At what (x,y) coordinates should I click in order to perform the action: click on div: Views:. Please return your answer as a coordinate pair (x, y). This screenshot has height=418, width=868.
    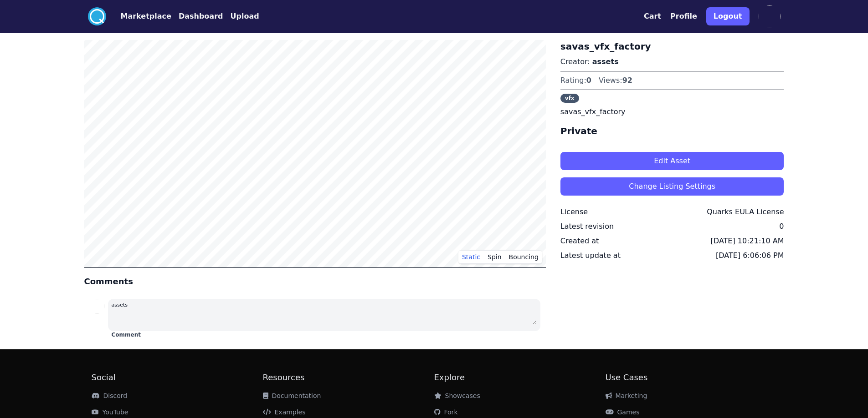
    Looking at the image, I should click on (615, 81).